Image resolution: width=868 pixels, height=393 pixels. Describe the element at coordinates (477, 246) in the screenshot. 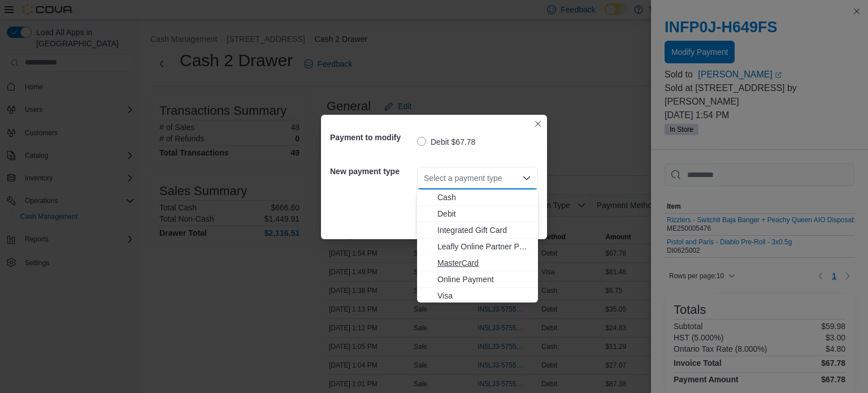

I see `div: Choose from the following options` at that location.